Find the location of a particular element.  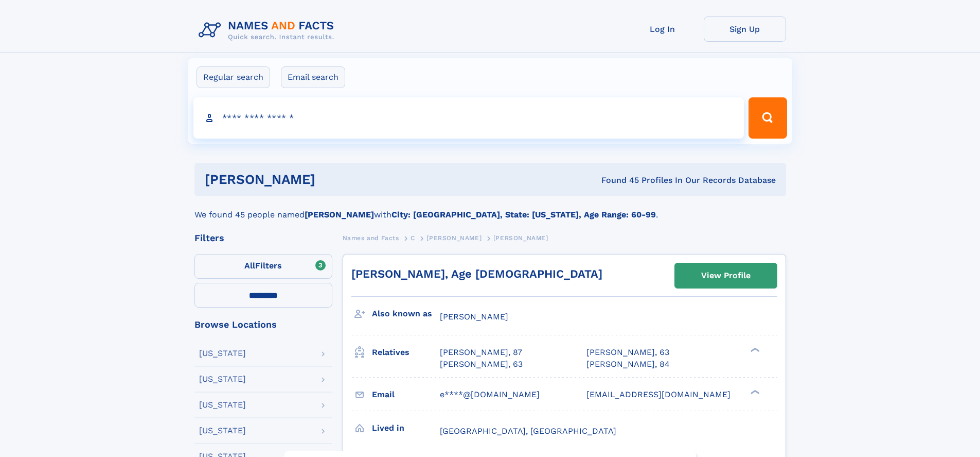

div: Found 45 Profiles In Our Records Database is located at coordinates (617, 180).